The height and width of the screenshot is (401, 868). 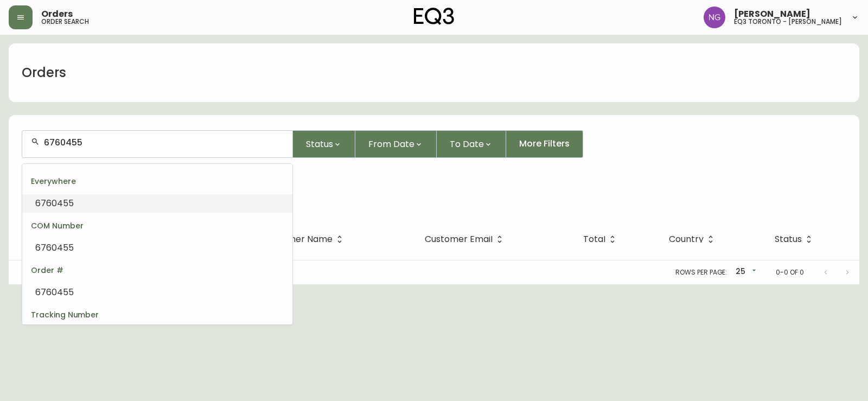 What do you see at coordinates (714, 18) in the screenshot?
I see `img: e41bb40f50a406efe12576e11ba219ad` at bounding box center [714, 18].